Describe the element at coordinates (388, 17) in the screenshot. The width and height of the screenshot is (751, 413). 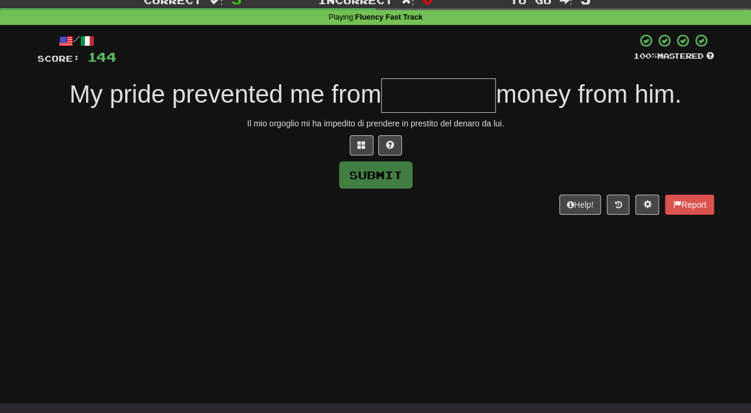
I see `strong: Fluency Fast Track` at that location.